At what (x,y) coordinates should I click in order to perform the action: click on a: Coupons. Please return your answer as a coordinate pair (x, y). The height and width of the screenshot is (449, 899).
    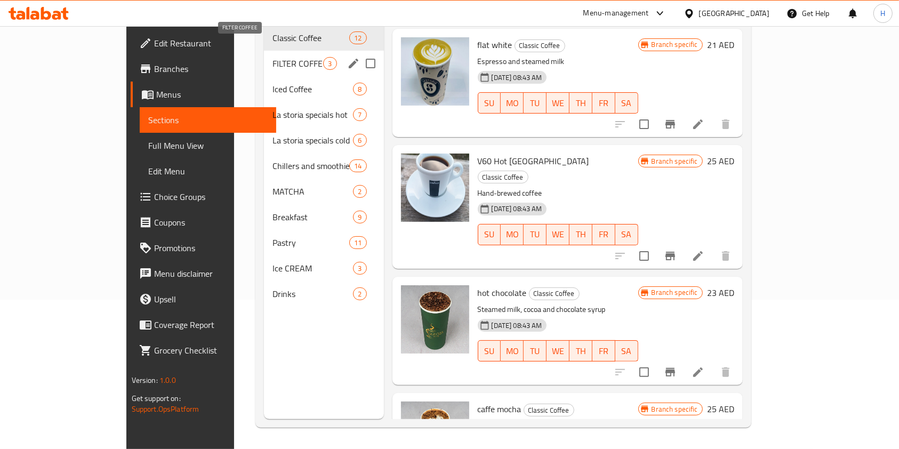
    Looking at the image, I should click on (204, 222).